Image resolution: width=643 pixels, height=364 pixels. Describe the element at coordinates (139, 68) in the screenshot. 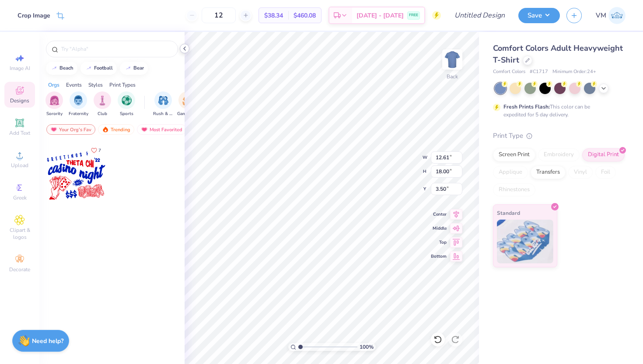

I see `div: bear` at that location.